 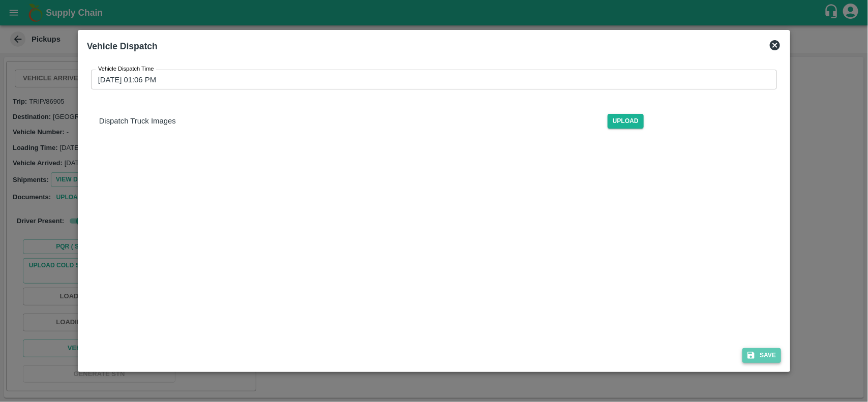 I want to click on p: Dispatch Truck Images, so click(x=353, y=121).